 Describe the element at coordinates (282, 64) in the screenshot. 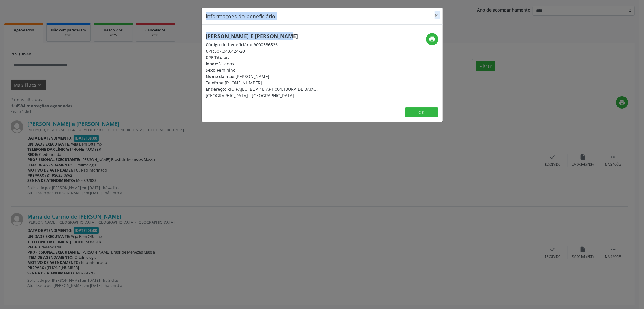

I see `div: 61 anos` at that location.